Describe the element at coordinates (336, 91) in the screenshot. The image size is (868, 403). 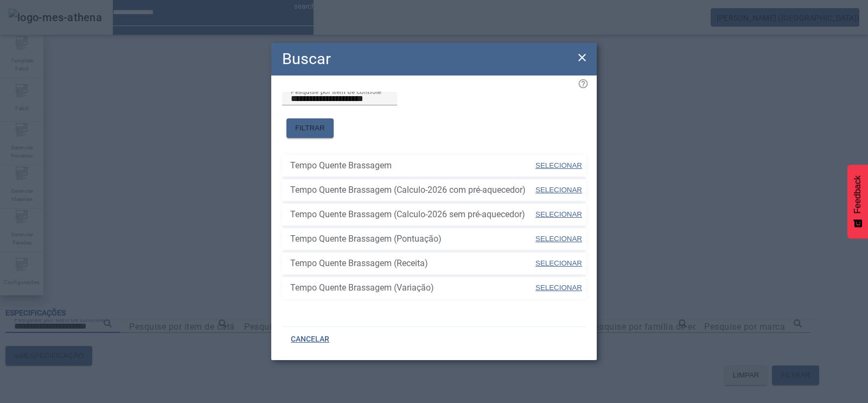
I see `mat-label: Pesquise por item de controle` at that location.